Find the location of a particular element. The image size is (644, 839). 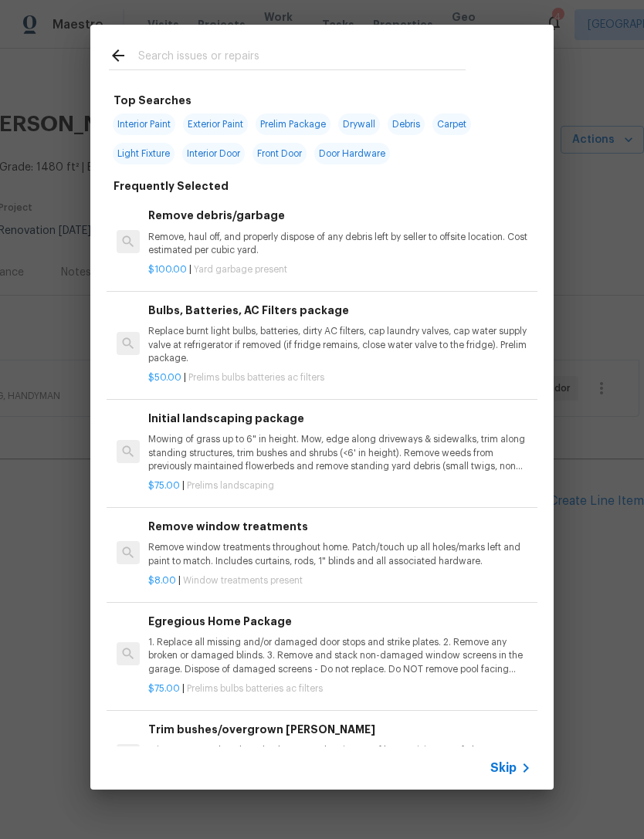

p: 1. Replace all missing and/or damaged door stops and strike plates. 2. Remove any broken or damag... is located at coordinates (340, 655).